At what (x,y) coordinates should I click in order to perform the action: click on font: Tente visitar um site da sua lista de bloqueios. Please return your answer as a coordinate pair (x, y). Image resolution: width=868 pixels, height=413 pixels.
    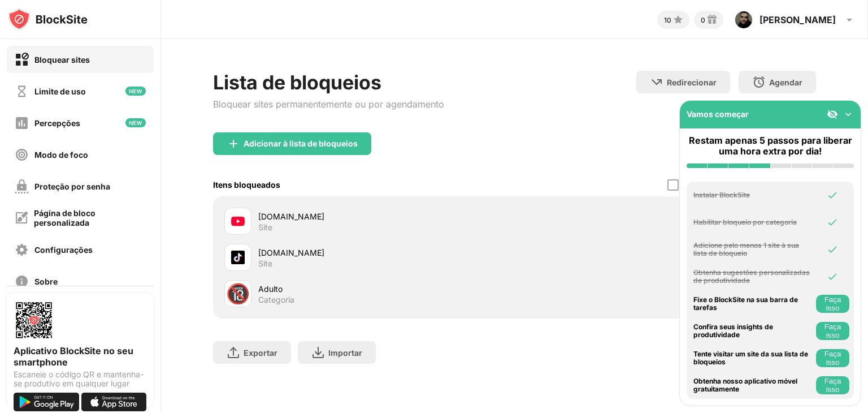
    Looking at the image, I should click on (751, 357).